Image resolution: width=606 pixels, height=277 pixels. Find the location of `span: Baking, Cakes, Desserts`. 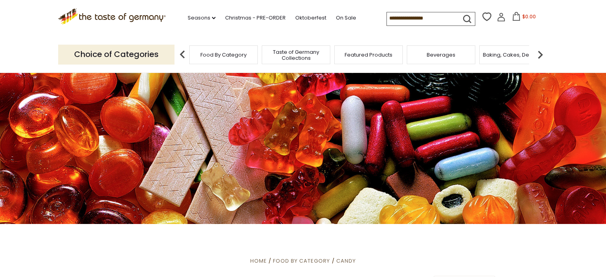

span: Baking, Cakes, Desserts is located at coordinates (514, 55).